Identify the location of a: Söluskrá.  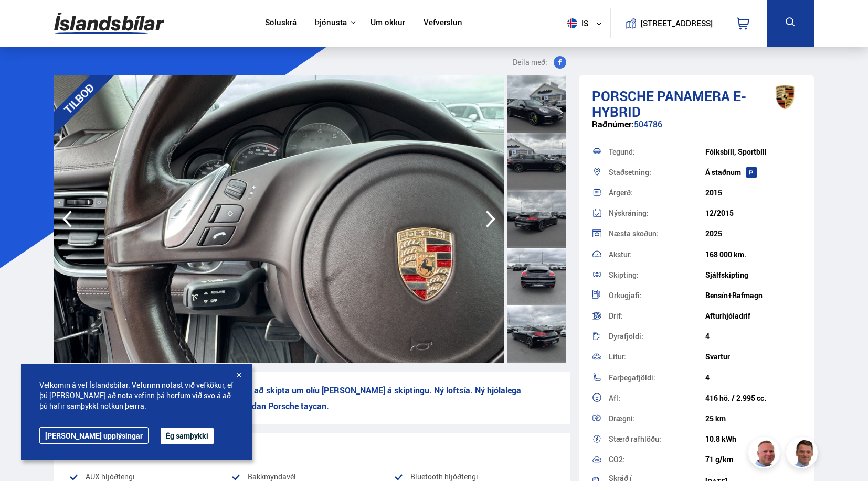
(280, 23).